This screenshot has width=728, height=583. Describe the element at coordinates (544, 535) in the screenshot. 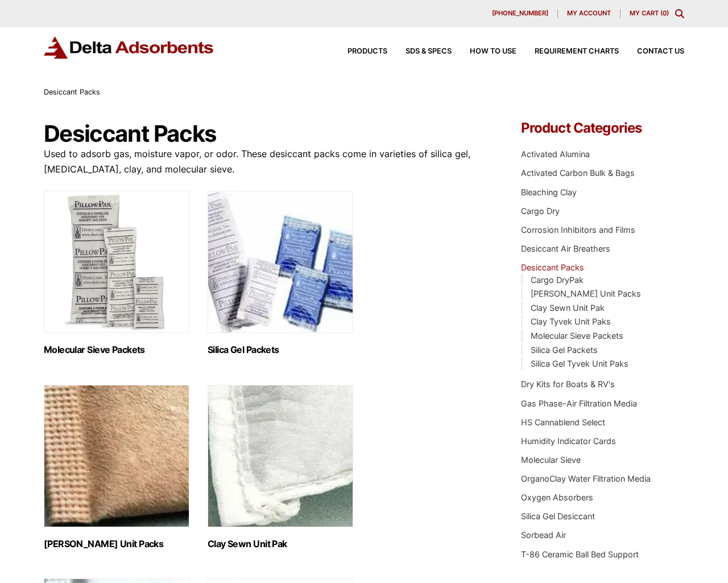

I see `a: Sorbead Air` at that location.